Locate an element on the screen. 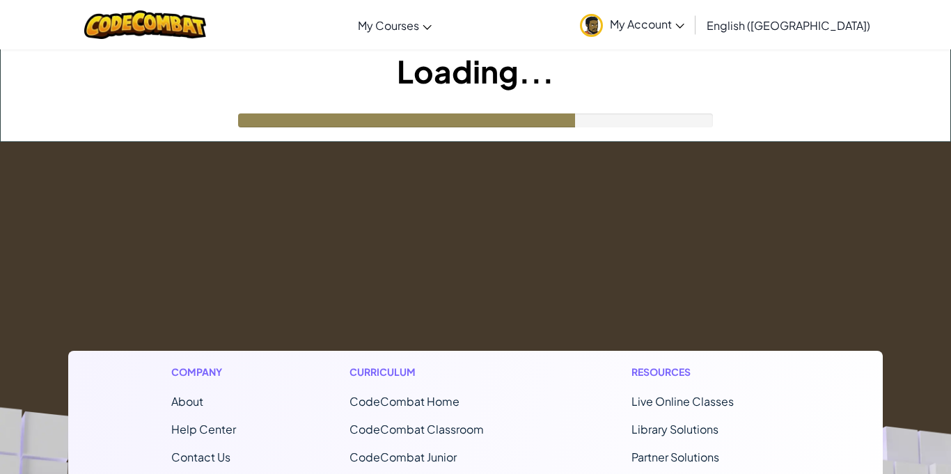 The height and width of the screenshot is (474, 951). a: CodeCombat logo is located at coordinates (145, 24).